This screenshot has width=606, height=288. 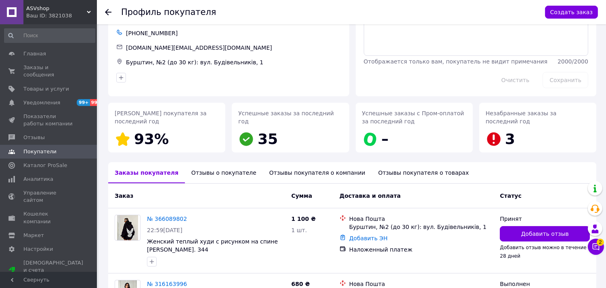 I want to click on span: Кошелек компании, so click(x=49, y=217).